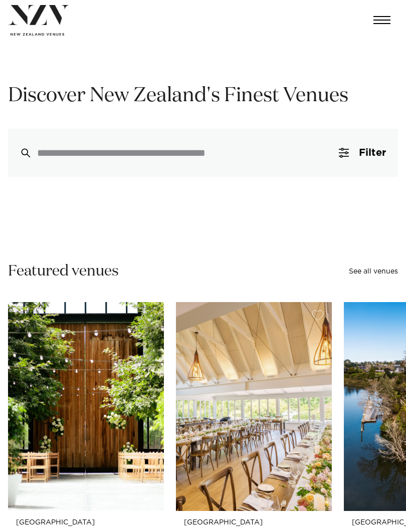  I want to click on img: nzv-logo.png, so click(39, 15).